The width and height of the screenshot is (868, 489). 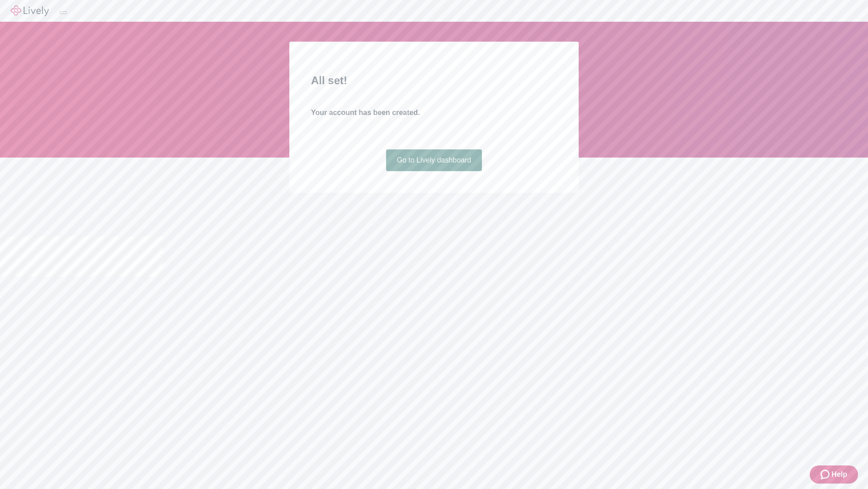 I want to click on img: Lively, so click(x=30, y=11).